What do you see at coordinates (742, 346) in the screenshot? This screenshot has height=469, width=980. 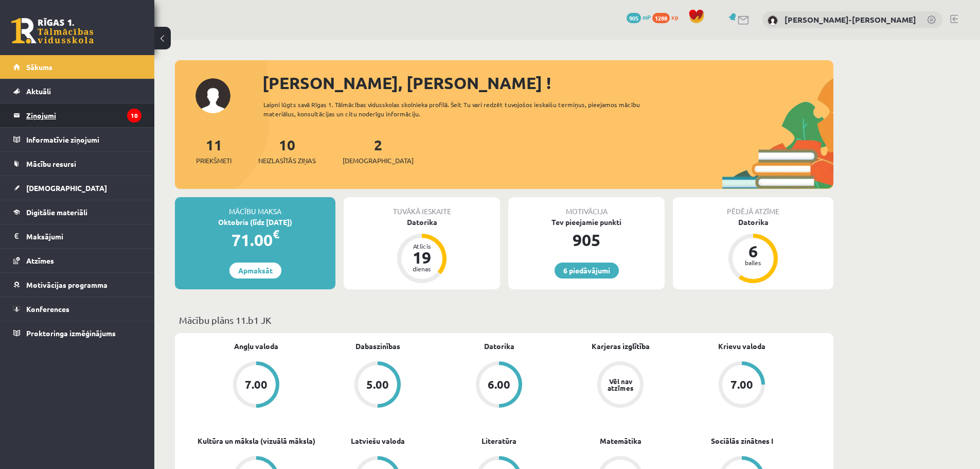 I see `a: Krievu valoda` at bounding box center [742, 346].